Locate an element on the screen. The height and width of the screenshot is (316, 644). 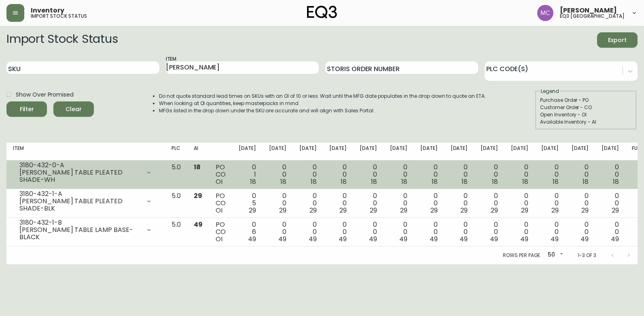
li: When looking at OI quantities, keep masterpacks in mind. is located at coordinates (323, 104).